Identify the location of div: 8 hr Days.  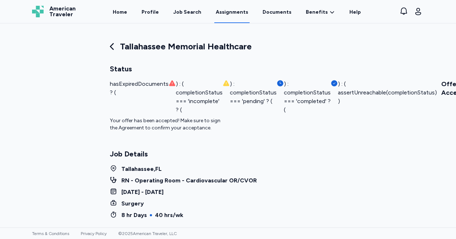
(134, 215).